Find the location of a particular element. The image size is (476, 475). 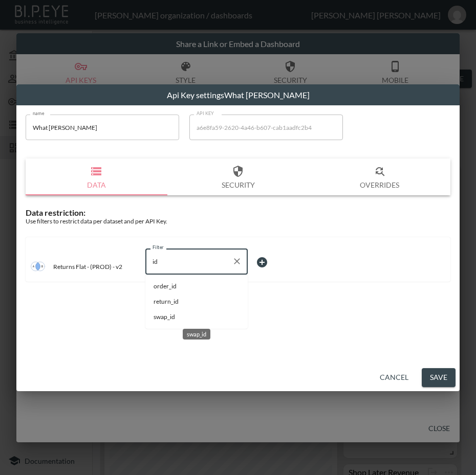

input: Filter is located at coordinates (189, 261).